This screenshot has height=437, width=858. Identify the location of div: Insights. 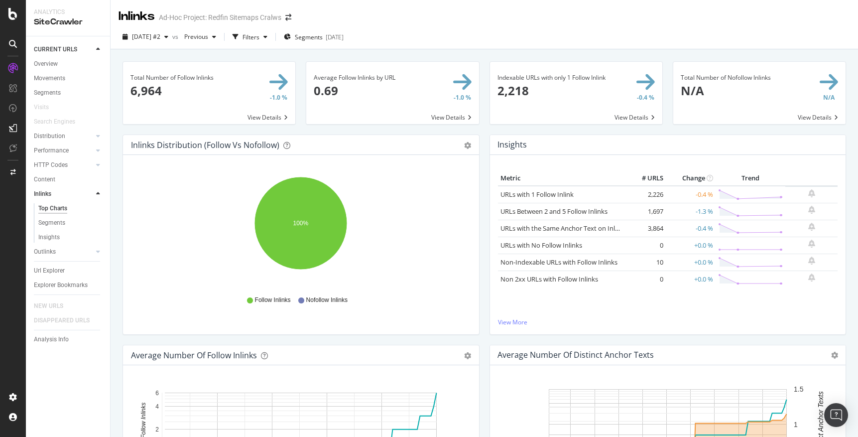
(49, 237).